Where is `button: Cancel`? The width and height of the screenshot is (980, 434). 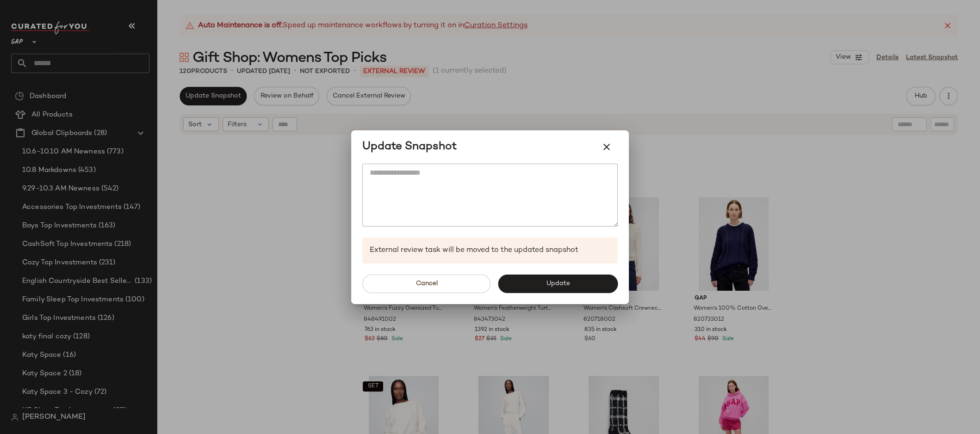 button: Cancel is located at coordinates (426, 284).